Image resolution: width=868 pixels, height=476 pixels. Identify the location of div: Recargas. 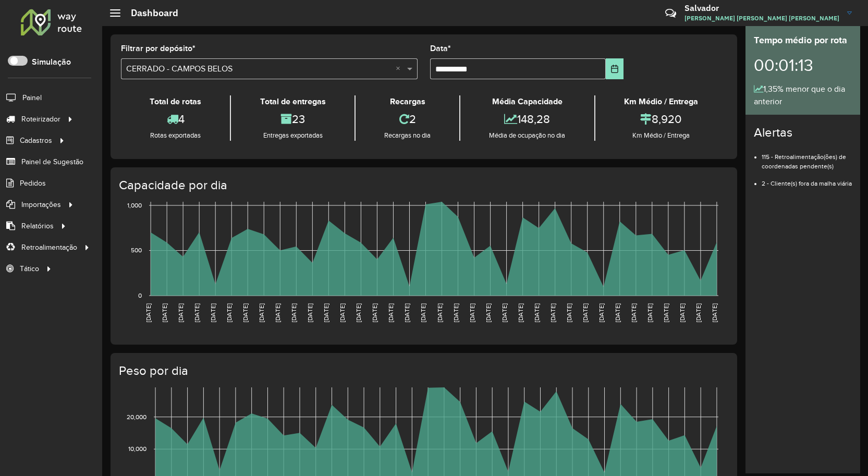
(407, 102).